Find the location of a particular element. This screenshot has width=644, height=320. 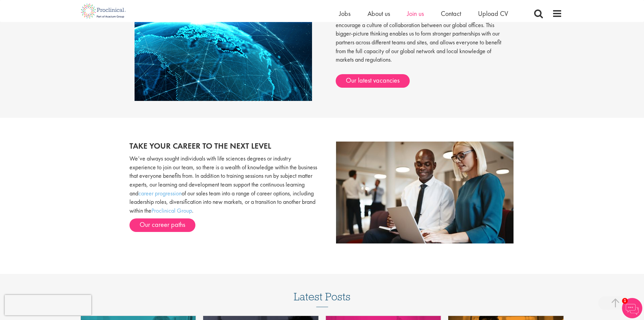

span: Upload CV is located at coordinates (493, 13).